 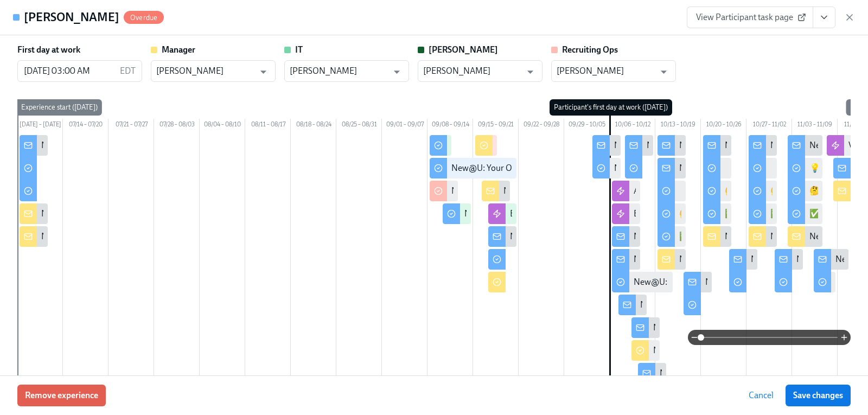 What do you see at coordinates (526, 168) in the screenshot?
I see `div: New@U: Your Office Equipment Stipend` at bounding box center [526, 168].